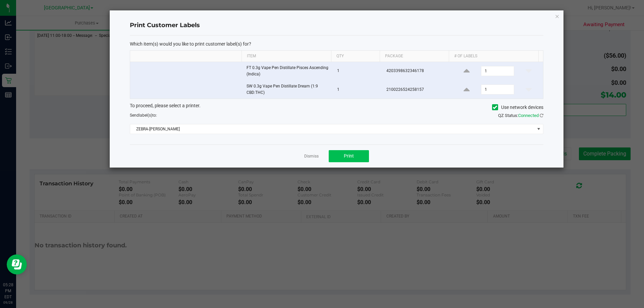  What do you see at coordinates (336, 107) in the screenshot?
I see `div: To proceed, please select a printer.` at bounding box center [336, 107].